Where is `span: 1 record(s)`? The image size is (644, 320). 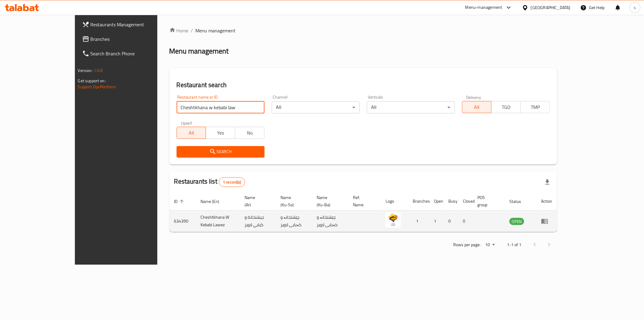
span: 1 record(s) is located at coordinates (232, 182).